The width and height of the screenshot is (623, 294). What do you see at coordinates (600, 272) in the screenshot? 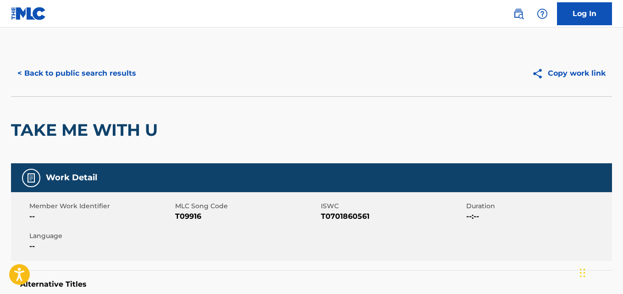
I see `div: Chat Widget` at bounding box center [600, 272].